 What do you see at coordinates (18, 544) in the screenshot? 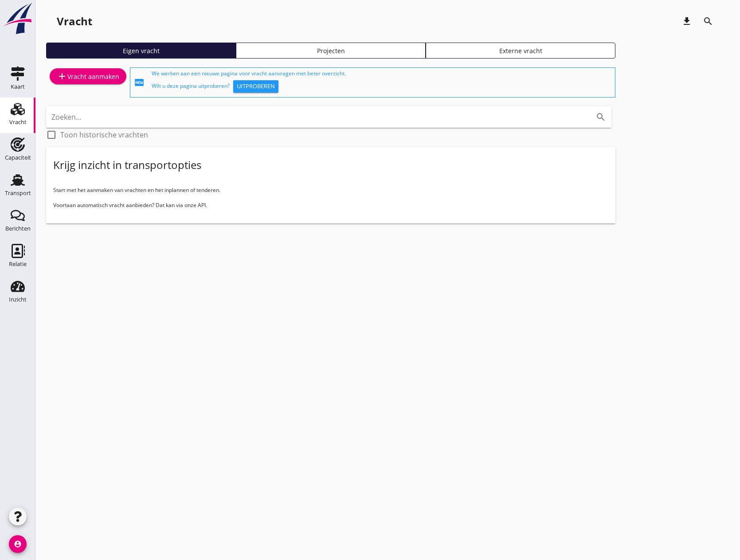
I see `i: account_circle` at bounding box center [18, 544].